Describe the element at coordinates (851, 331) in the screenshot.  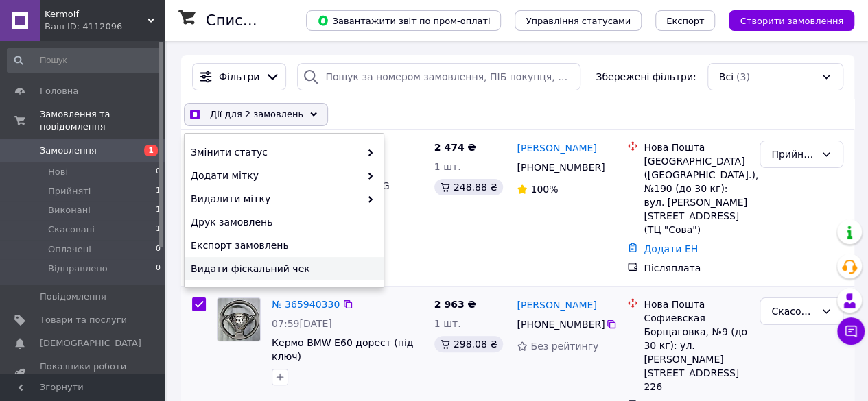
I see `button: Чат з покупцем` at that location.